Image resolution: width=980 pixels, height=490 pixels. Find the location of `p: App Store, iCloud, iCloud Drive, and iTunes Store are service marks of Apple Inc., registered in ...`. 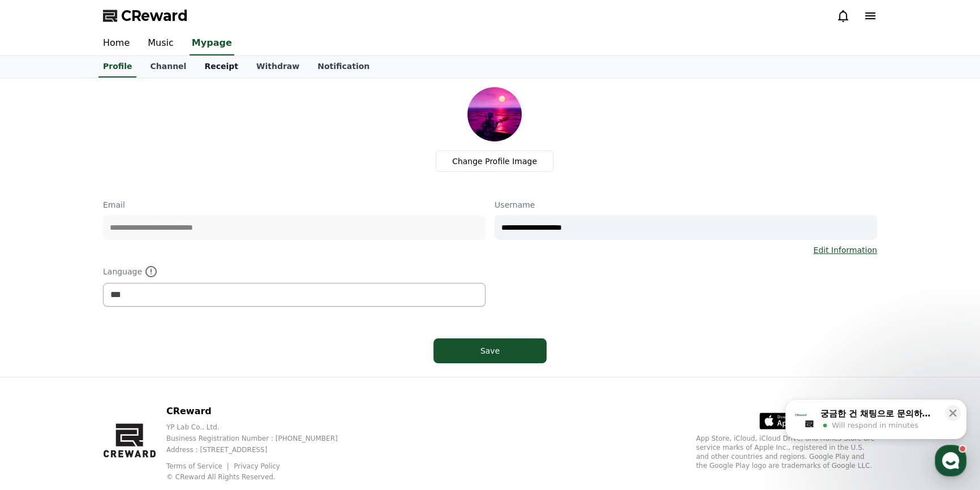

p: App Store, iCloud, iCloud Drive, and iTunes Store are service marks of Apple Inc., registered in ... is located at coordinates (786, 452).